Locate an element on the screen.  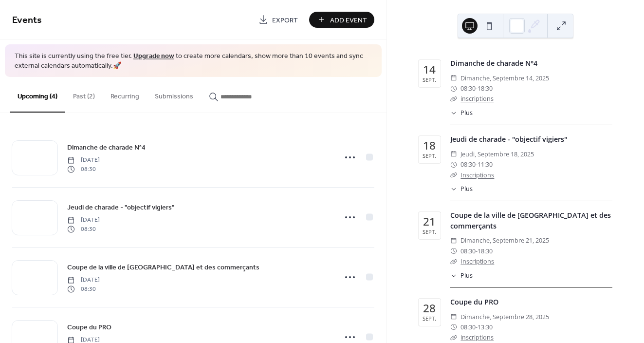
span: Add Event is located at coordinates (348, 20).